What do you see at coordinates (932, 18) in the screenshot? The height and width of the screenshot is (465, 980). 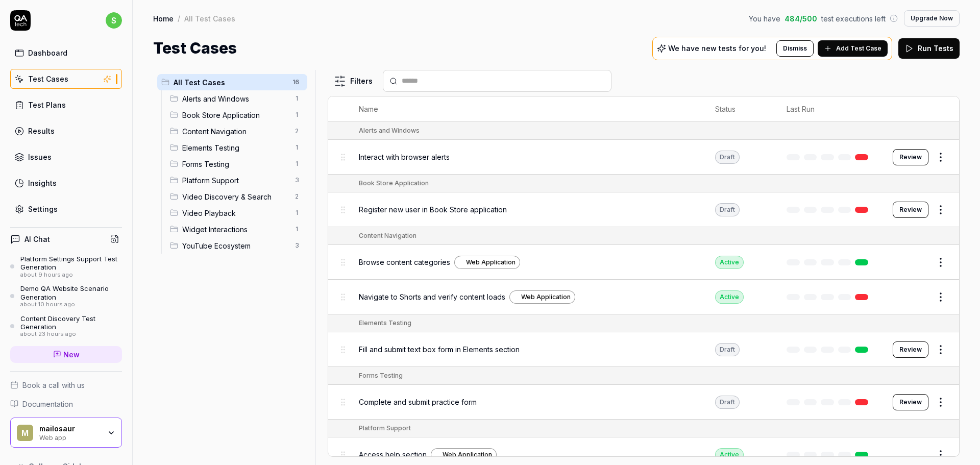 I see `button: Upgrade Now` at bounding box center [932, 18].